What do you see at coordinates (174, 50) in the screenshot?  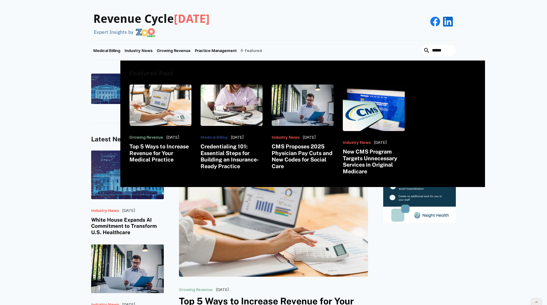 I see `a: Growing Revenue` at bounding box center [174, 50].